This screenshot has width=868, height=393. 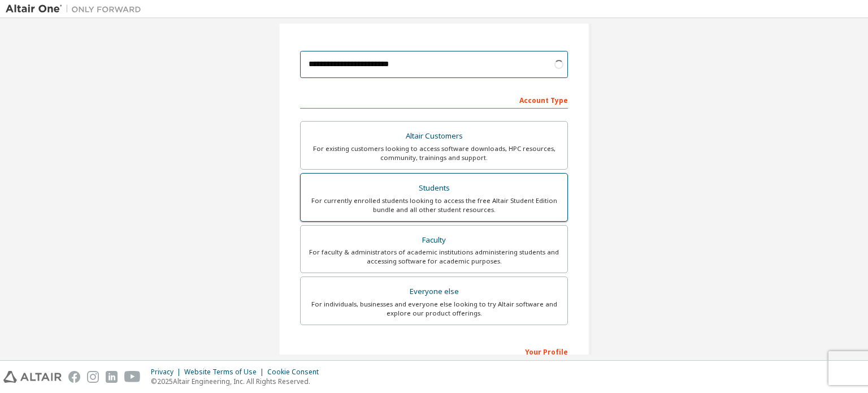 What do you see at coordinates (76, 9) in the screenshot?
I see `img: Altair One` at bounding box center [76, 9].